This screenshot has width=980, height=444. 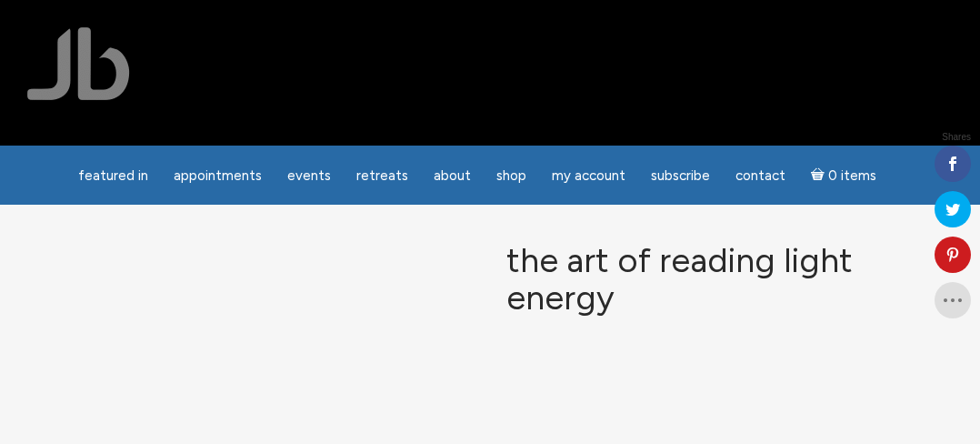 What do you see at coordinates (309, 176) in the screenshot?
I see `a: Events` at bounding box center [309, 176].